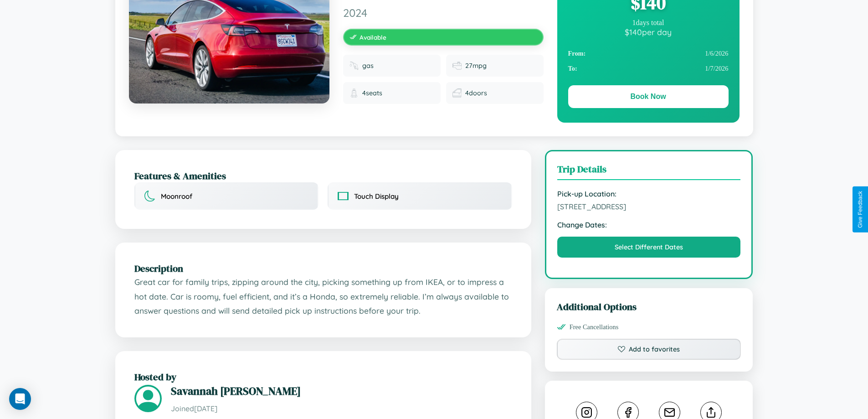 Image resolution: width=868 pixels, height=419 pixels. I want to click on img: Seats, so click(354, 93).